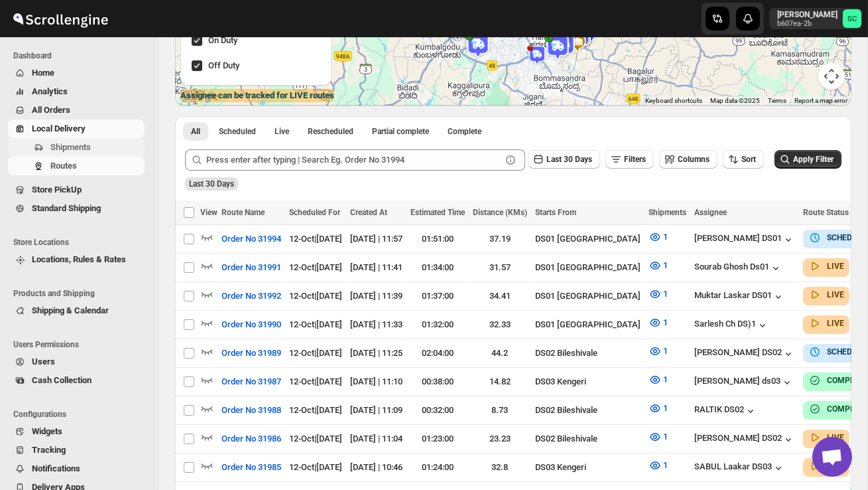  I want to click on span: Map data ©2025, so click(735, 100).